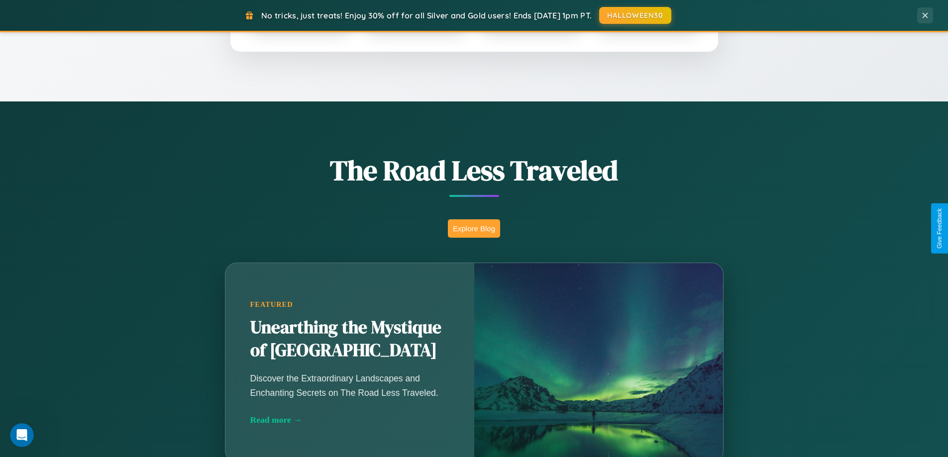  I want to click on div: Featured, so click(350, 305).